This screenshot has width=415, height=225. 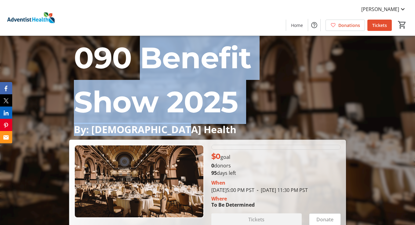 I want to click on p: goal, so click(x=221, y=156).